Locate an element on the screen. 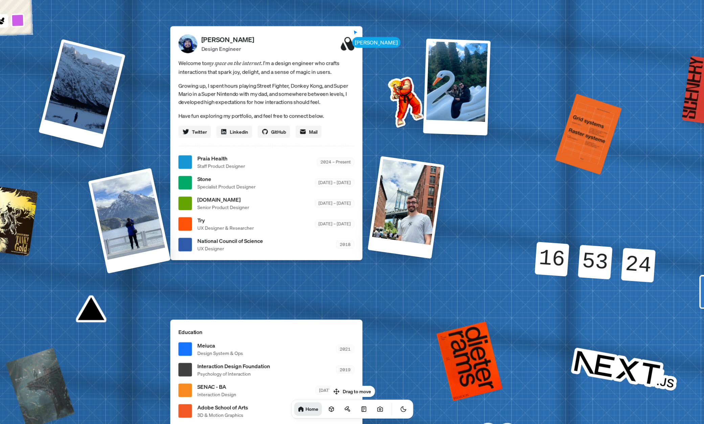  div: 2024 – Present is located at coordinates (335, 162).